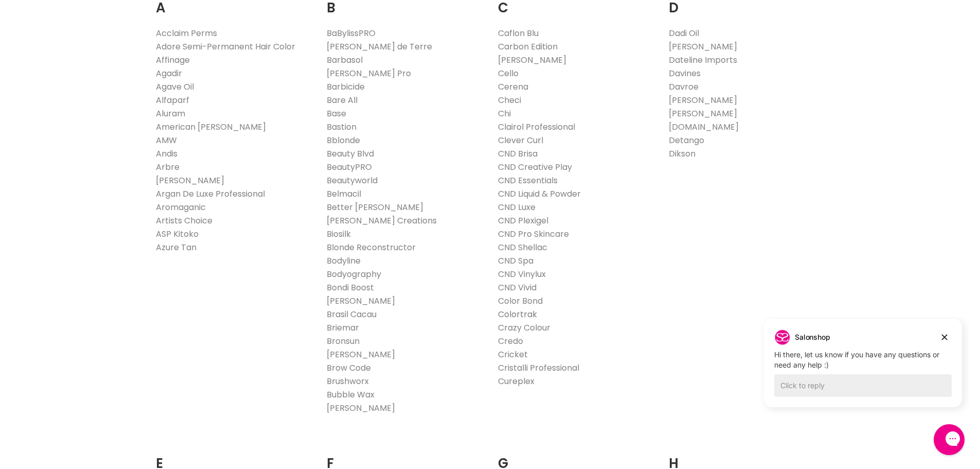  What do you see at coordinates (168, 73) in the screenshot?
I see `a: Agadir` at bounding box center [168, 73].